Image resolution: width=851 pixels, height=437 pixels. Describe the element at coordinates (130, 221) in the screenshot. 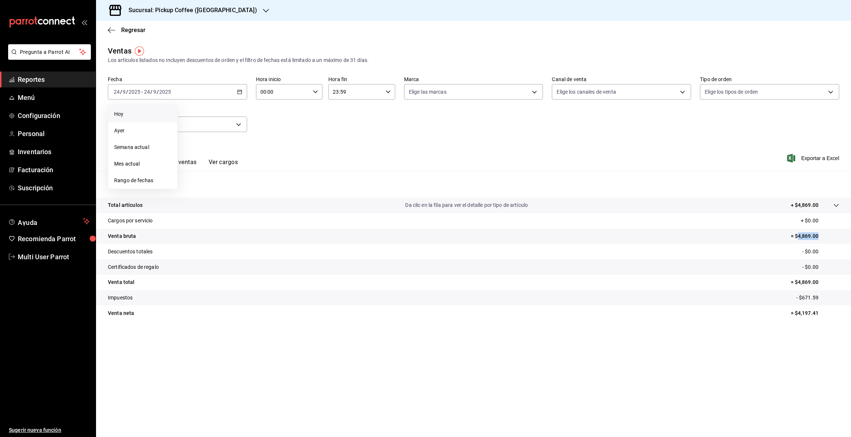

I see `p: Cargos por servicio` at that location.